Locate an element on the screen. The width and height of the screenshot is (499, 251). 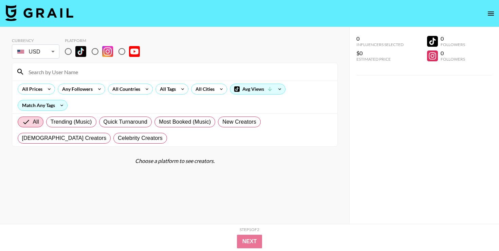
div: Any Followers is located at coordinates (76, 89).